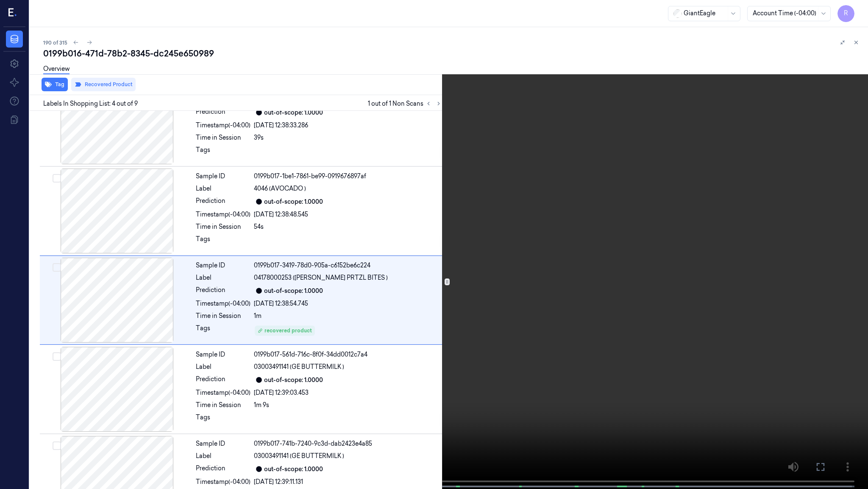 Image resolution: width=868 pixels, height=489 pixels. What do you see at coordinates (57, 70) in the screenshot?
I see `a: Overview` at bounding box center [57, 70].